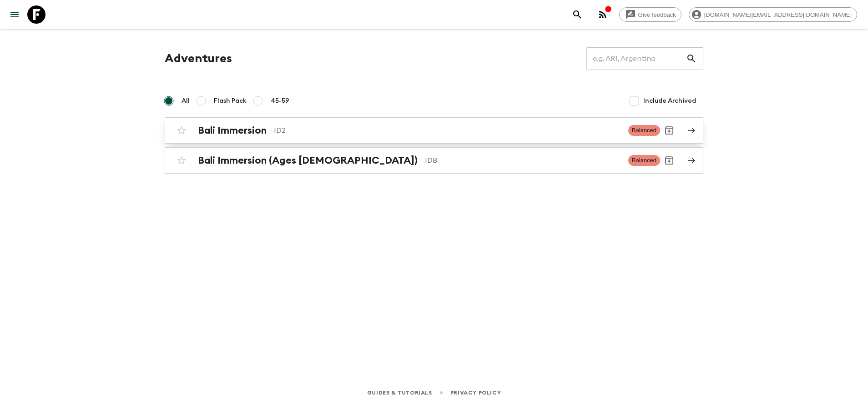 Image resolution: width=868 pixels, height=405 pixels. Describe the element at coordinates (434, 130) in the screenshot. I see `a: Bali ImmersionID2BalancedArchive` at that location.